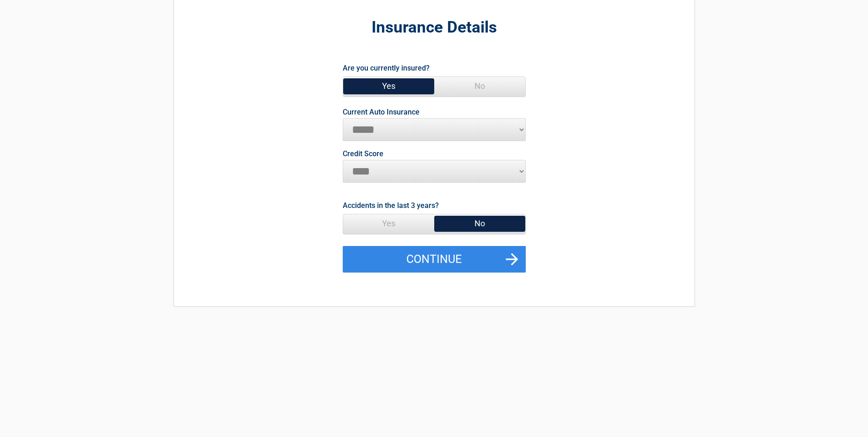 The width and height of the screenshot is (868, 437). What do you see at coordinates (391, 205) in the screenshot?
I see `label: Accidents in the last 3 years?` at bounding box center [391, 205].